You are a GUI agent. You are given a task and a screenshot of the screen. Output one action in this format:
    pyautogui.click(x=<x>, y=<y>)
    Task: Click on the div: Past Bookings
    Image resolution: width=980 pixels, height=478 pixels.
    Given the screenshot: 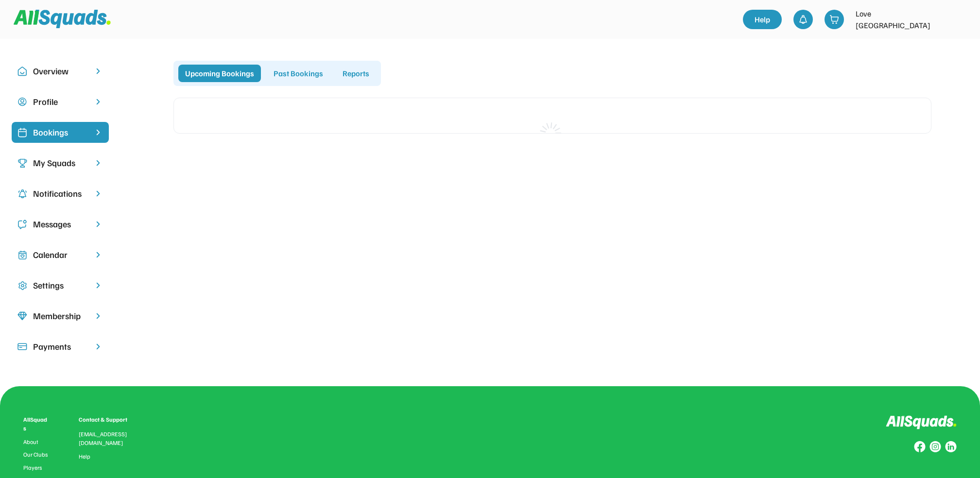 What is the action you would take?
    pyautogui.click(x=298, y=73)
    